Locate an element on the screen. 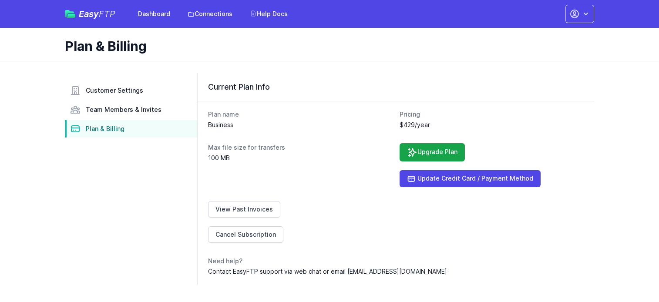 The height and width of the screenshot is (302, 659). dd: 100 MB is located at coordinates (300, 158).